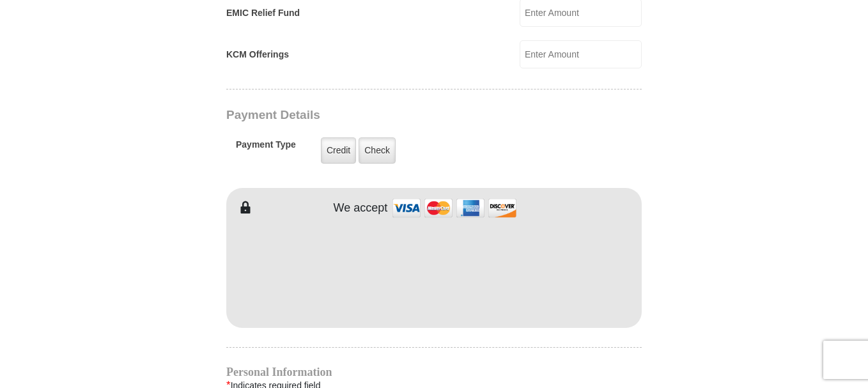 The image size is (868, 388). Describe the element at coordinates (263, 13) in the screenshot. I see `label: EMIC Relief Fund` at that location.